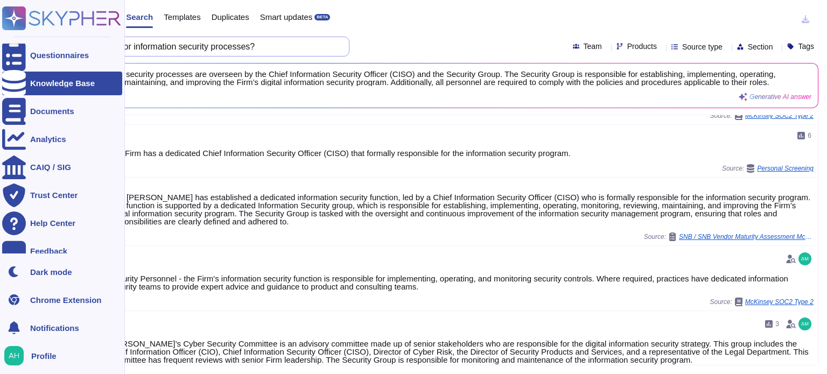 The width and height of the screenshot is (827, 374). I want to click on a: Feedback, so click(62, 251).